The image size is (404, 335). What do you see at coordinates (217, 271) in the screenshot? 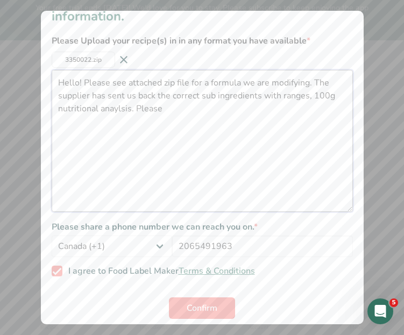
I see `span: Terms & Conditions` at bounding box center [217, 271].